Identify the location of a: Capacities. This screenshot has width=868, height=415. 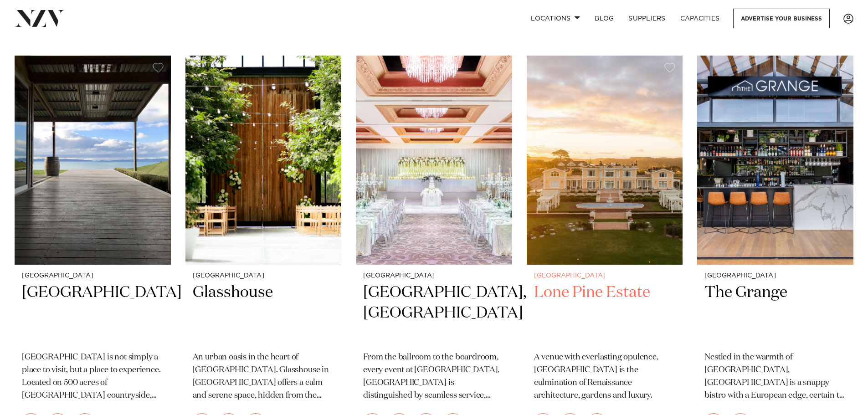
(700, 18).